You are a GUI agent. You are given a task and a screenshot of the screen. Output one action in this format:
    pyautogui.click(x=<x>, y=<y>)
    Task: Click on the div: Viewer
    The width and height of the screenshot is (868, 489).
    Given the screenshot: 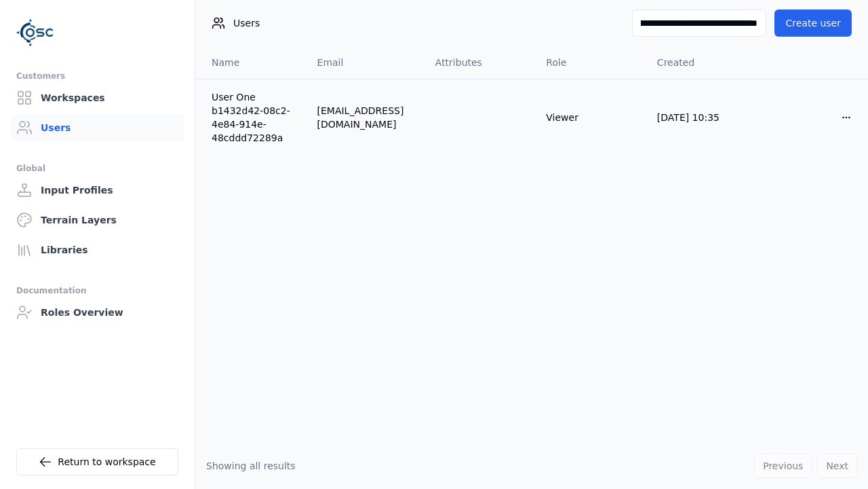 What is the action you would take?
    pyautogui.click(x=591, y=118)
    